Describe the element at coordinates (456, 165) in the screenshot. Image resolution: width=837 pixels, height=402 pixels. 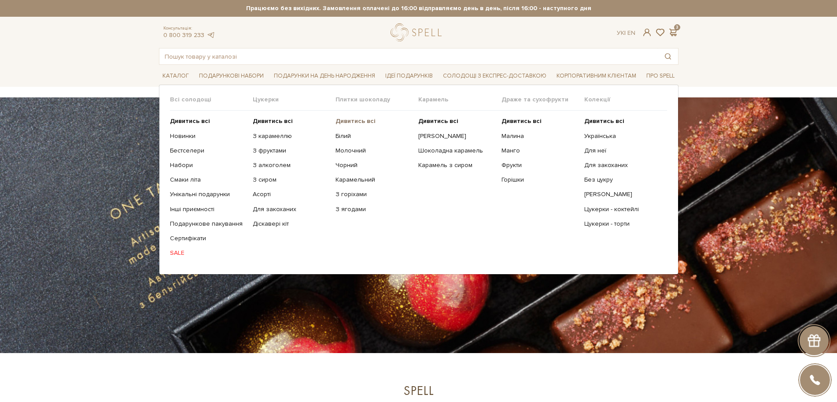
I see `a: Карамель з сиром` at that location.